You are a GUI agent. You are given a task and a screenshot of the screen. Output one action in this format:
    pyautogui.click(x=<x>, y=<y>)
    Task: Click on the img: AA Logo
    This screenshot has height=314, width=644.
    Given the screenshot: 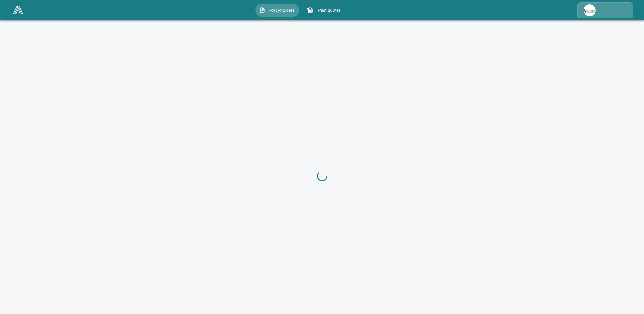 What is the action you would take?
    pyautogui.click(x=18, y=10)
    